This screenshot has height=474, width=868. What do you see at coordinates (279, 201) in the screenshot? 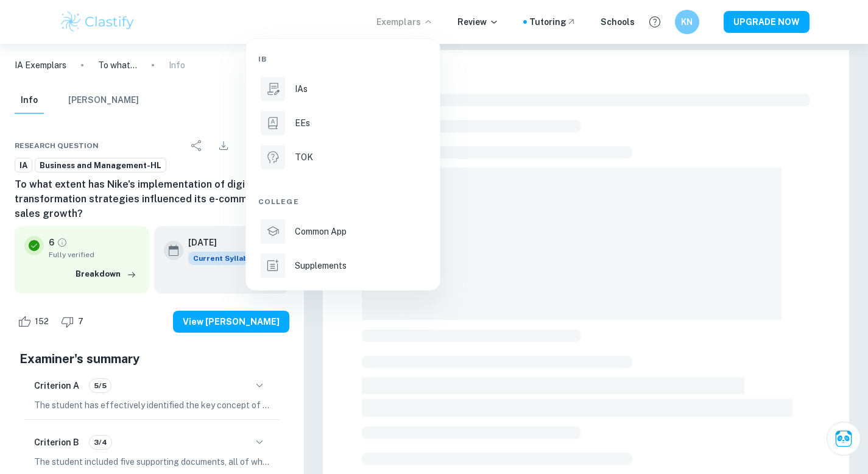
I see `span: College` at bounding box center [279, 201].